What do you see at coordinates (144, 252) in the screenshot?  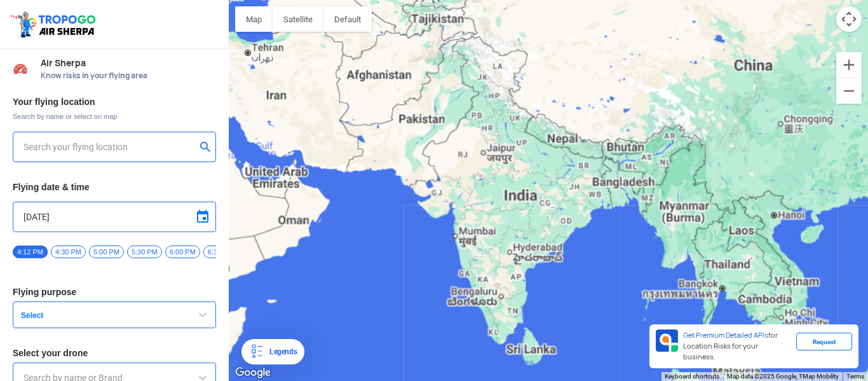 I see `span: 5:30 PM` at bounding box center [144, 252].